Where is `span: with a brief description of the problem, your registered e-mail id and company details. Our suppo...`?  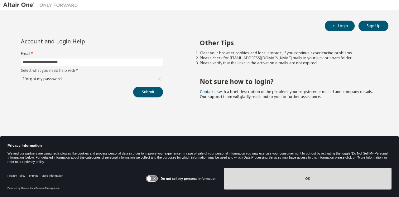
span: with a brief description of the problem, your registered e-mail id and company details. Our suppo... is located at coordinates (286, 94).